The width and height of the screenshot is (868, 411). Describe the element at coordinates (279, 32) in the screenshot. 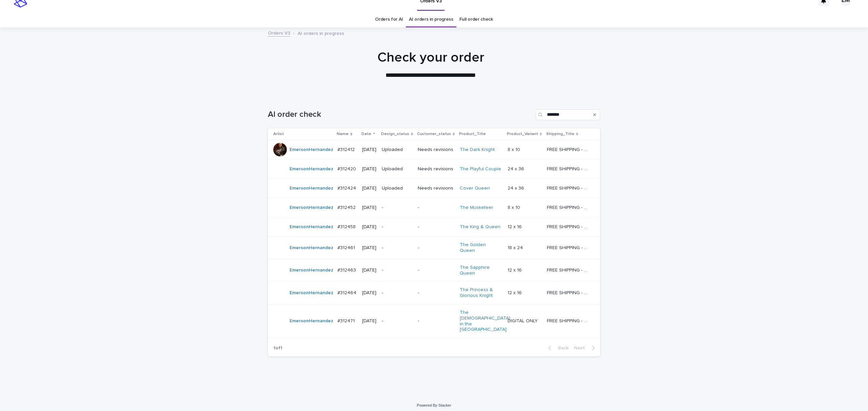

I see `a: Orders V3` at that location.